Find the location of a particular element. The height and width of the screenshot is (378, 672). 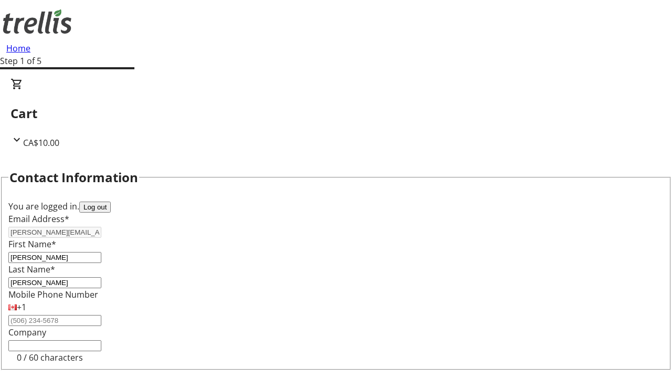

label: Email Address* is located at coordinates (39, 219).